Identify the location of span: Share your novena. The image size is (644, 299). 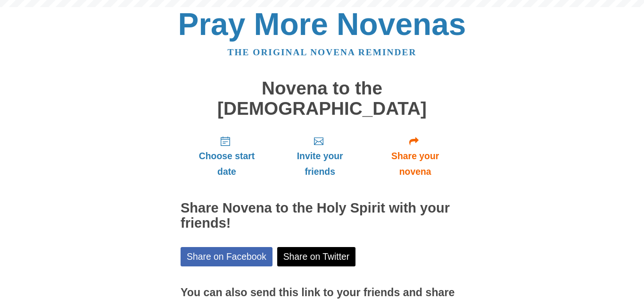
(415, 163).